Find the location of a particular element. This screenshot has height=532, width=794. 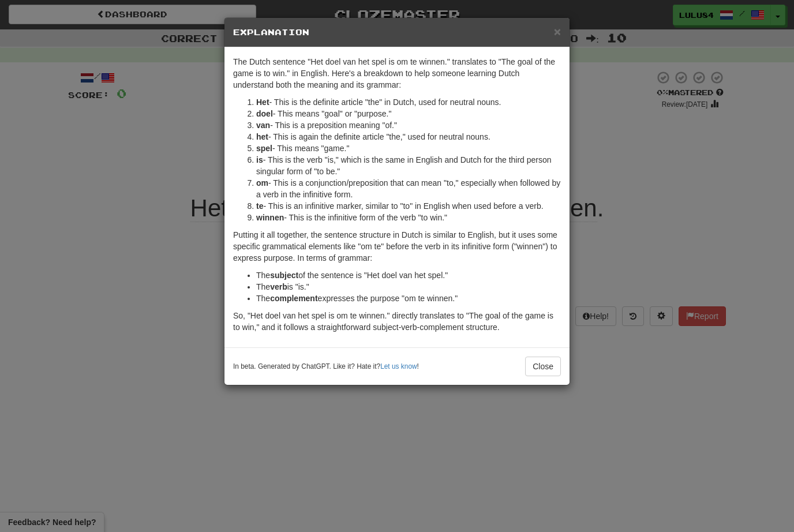

li: - This is again the definite article "the," used for neutral nouns. is located at coordinates (409, 136).